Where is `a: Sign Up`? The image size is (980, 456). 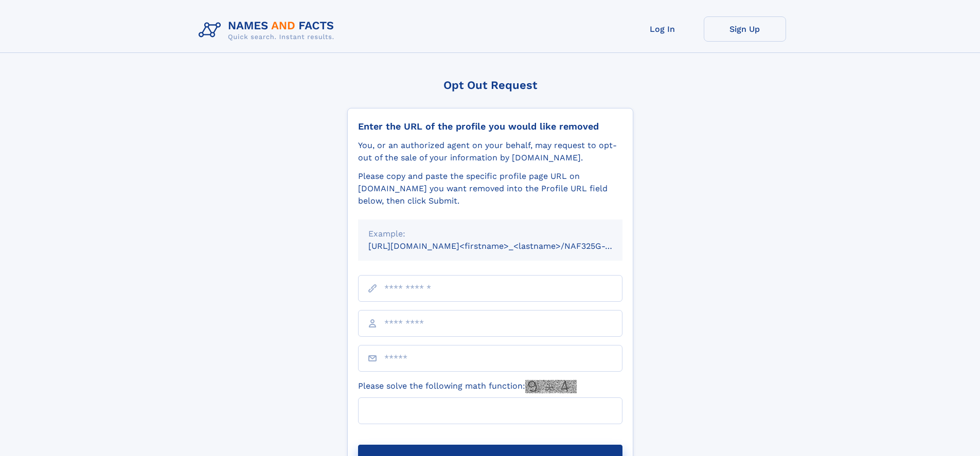
a: Sign Up is located at coordinates (745, 29).